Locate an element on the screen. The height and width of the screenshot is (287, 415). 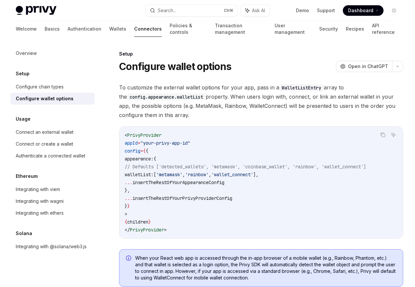
h5: Solana is located at coordinates (24, 233).